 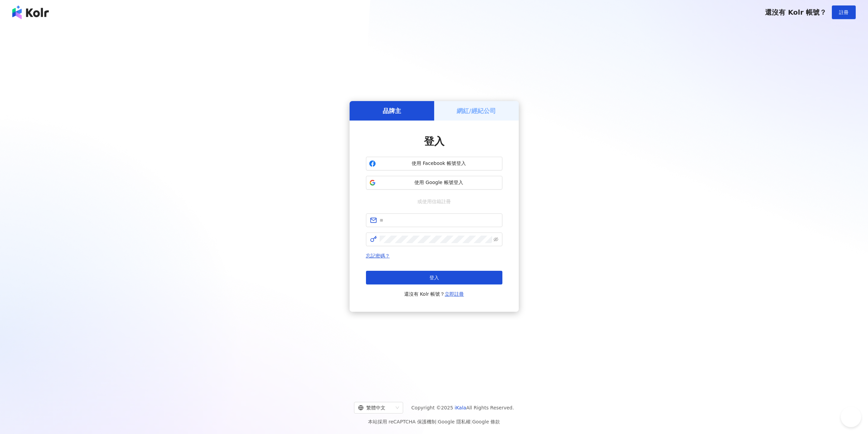 What do you see at coordinates (392, 111) in the screenshot?
I see `h5: 品牌主` at bounding box center [392, 111].